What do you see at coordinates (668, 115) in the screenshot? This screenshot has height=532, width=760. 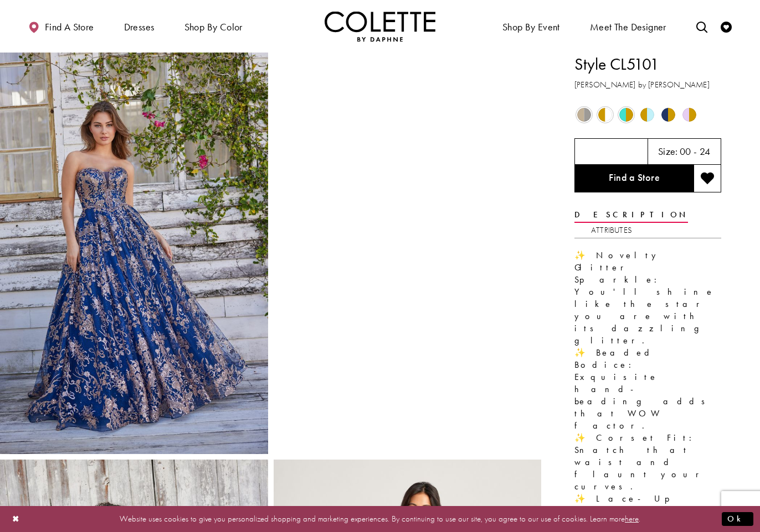 I see `div: Navy/Gold` at bounding box center [668, 115].